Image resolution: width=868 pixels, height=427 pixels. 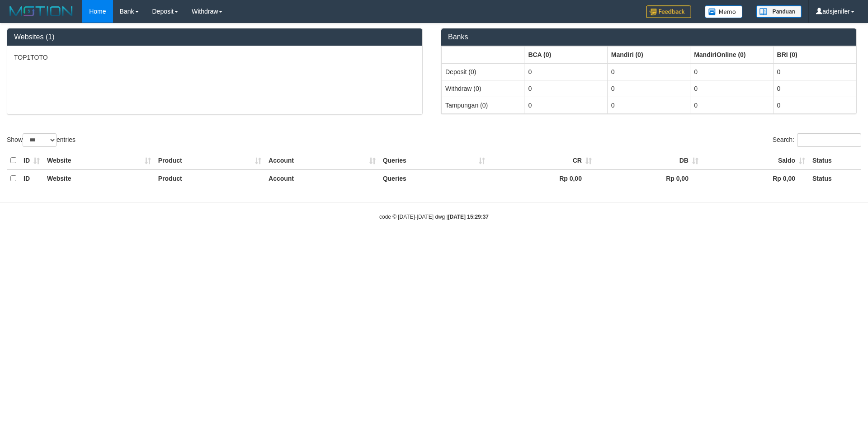 What do you see at coordinates (483, 105) in the screenshot?
I see `td: Tampungan (0)` at bounding box center [483, 105].